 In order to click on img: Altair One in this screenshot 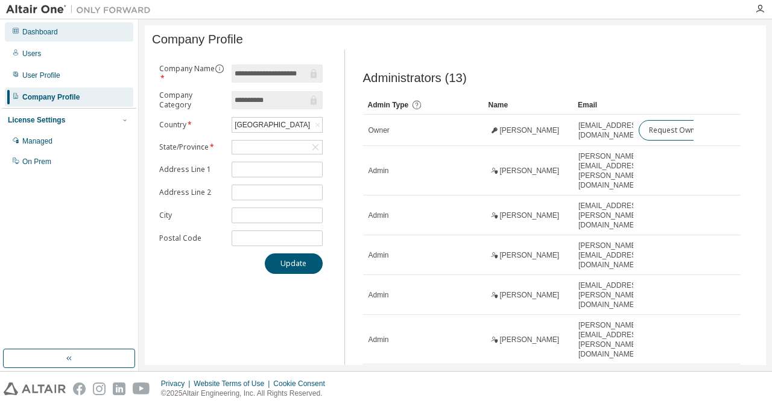, I will do `click(81, 10)`.